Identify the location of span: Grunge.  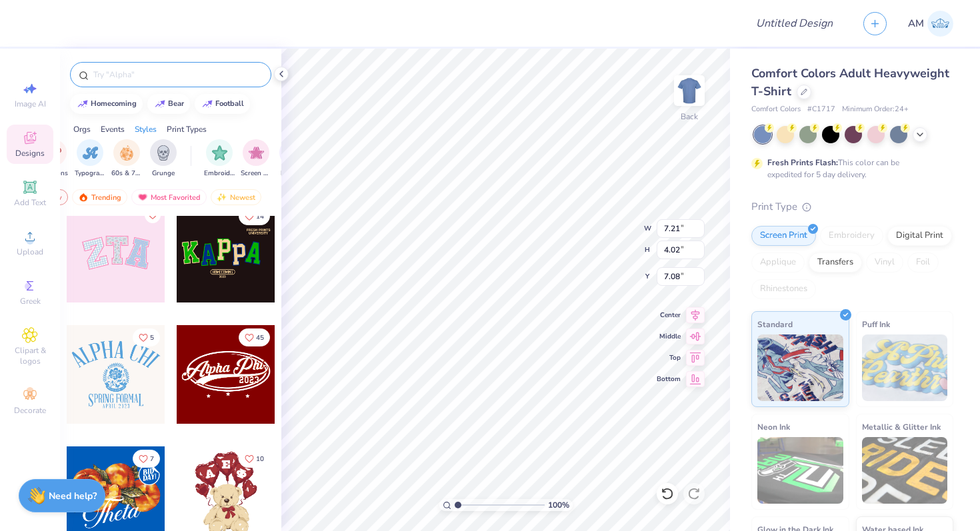
(164, 174).